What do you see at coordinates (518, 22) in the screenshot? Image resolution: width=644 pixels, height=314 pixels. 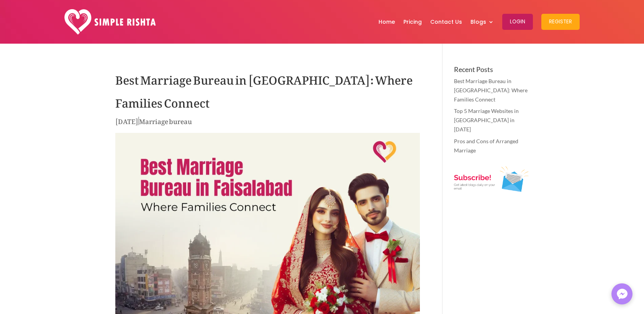 I see `button: Login` at bounding box center [518, 22].